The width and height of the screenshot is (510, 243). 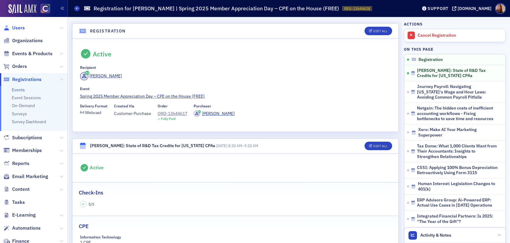 What do you see at coordinates (30, 176) in the screenshot?
I see `span: Email Marketing` at bounding box center [30, 176].